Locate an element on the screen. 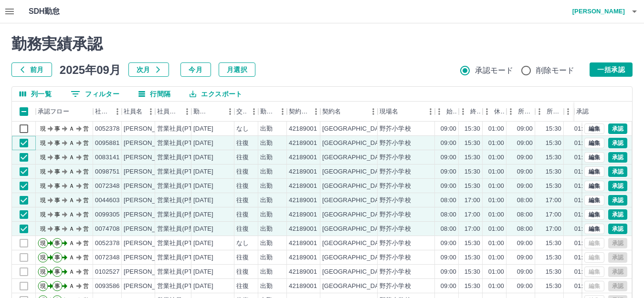 This screenshot has height=298, width=644. div: 承認 is located at coordinates (582, 111).